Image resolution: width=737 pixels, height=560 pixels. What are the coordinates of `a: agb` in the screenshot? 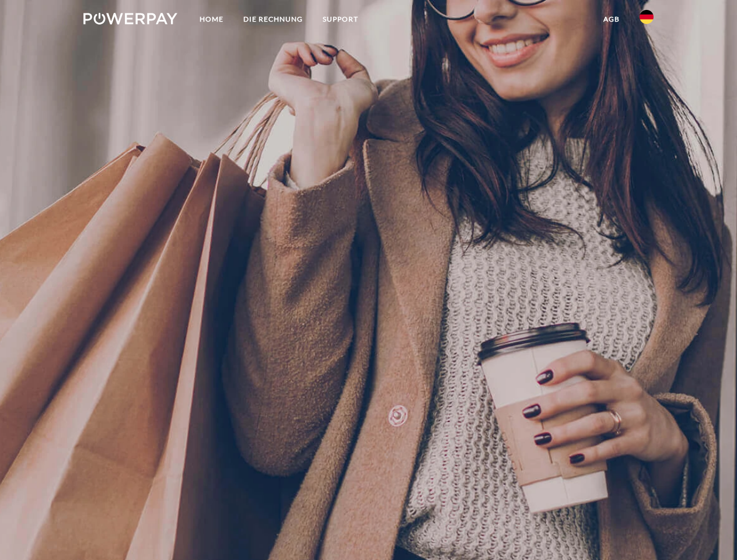 It's located at (611, 19).